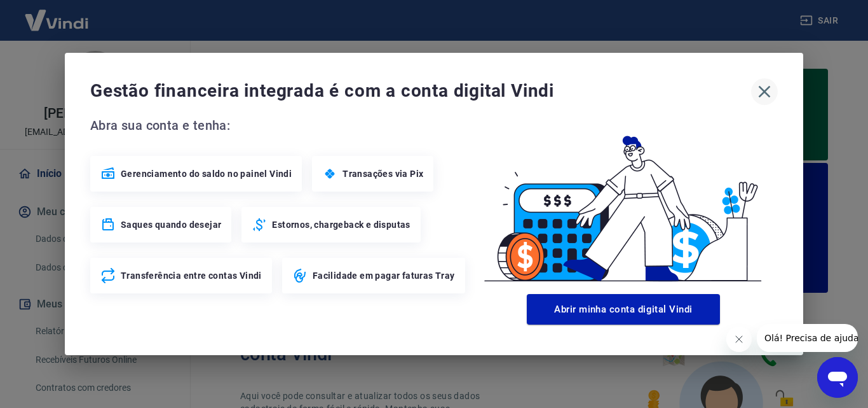 The height and width of the screenshot is (408, 868). What do you see at coordinates (384, 276) in the screenshot?
I see `span: Facilidade em pagar faturas Tray` at bounding box center [384, 276].